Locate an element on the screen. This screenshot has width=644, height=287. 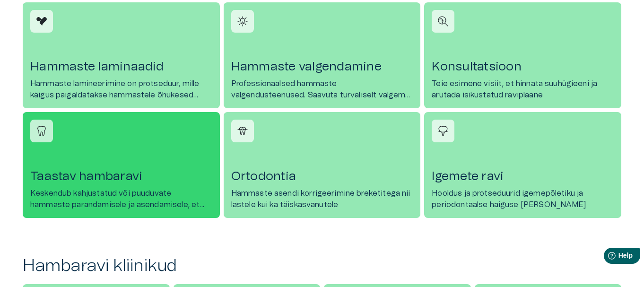
p: Professionaalsed hammaste valgendusteenused. Saavuta turvaliselt valgem ja säravam naeratus. is located at coordinates (322, 90).